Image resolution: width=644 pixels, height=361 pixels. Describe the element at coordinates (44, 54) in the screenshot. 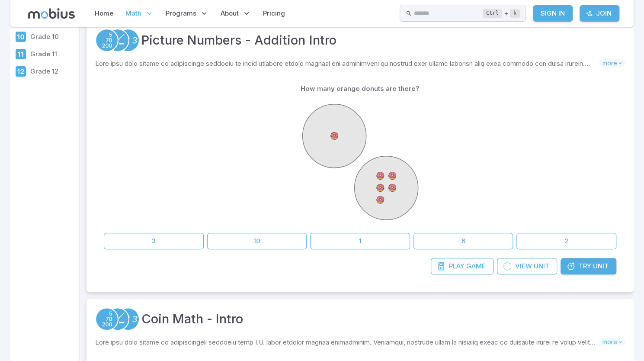

I see `a: Grade 11` at that location.